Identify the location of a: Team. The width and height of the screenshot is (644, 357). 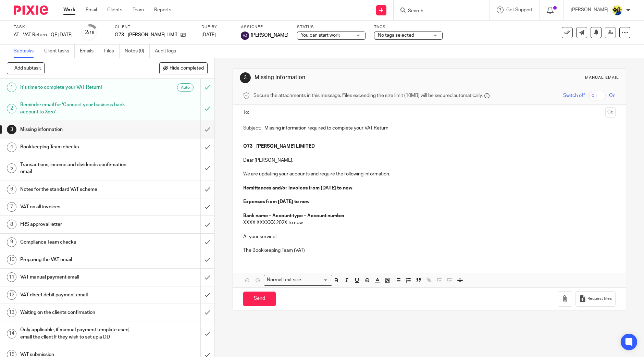
(138, 10).